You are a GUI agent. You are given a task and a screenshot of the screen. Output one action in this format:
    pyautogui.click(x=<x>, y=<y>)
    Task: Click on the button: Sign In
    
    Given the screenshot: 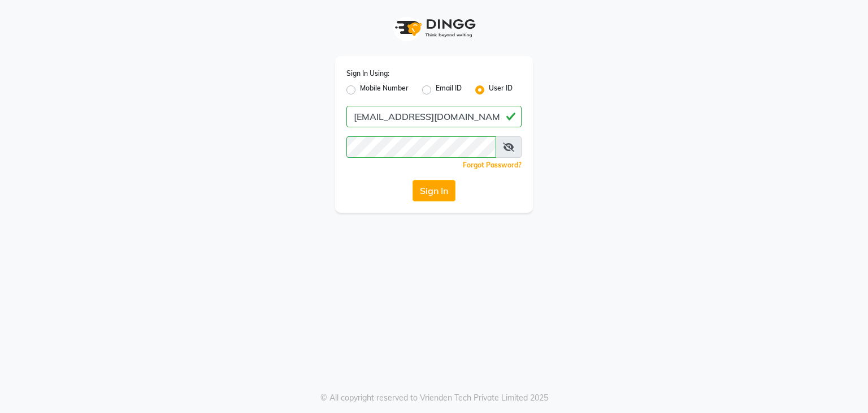 What is the action you would take?
    pyautogui.click(x=434, y=191)
    